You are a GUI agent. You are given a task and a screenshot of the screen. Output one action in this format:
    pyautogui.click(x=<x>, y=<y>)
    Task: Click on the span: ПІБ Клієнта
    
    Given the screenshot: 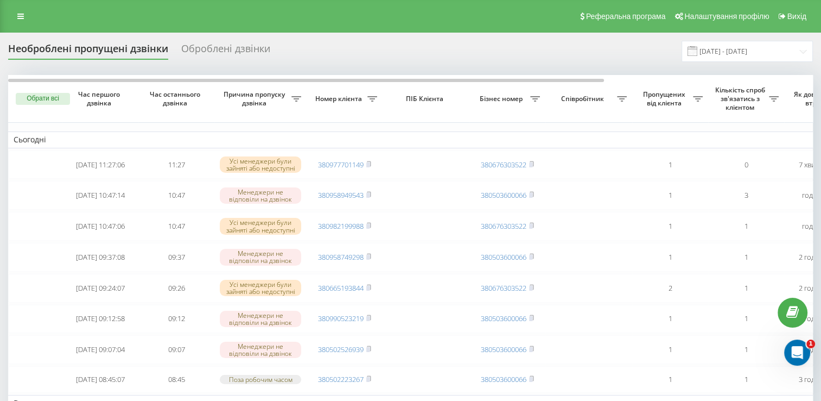 What is the action you would take?
    pyautogui.click(x=426, y=99)
    